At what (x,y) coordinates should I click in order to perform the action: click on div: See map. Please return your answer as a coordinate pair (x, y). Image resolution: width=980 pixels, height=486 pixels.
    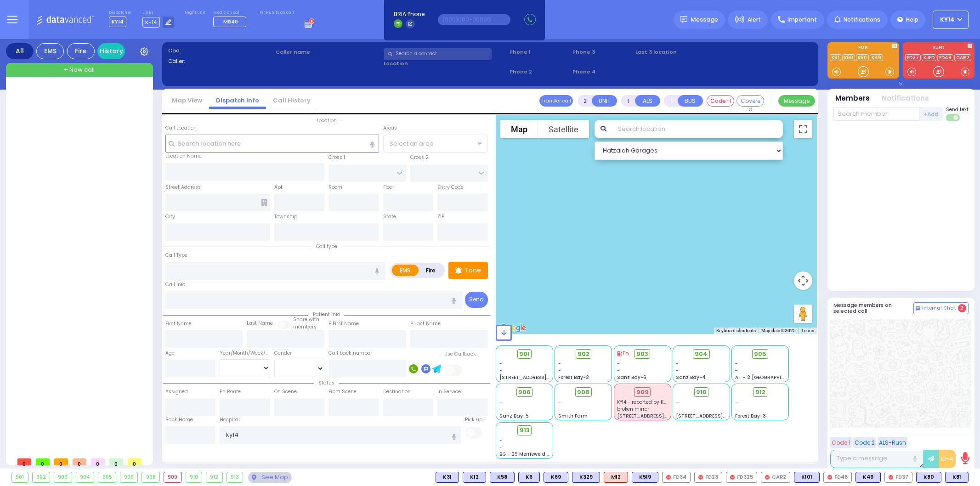
    Looking at the image, I should click on (270, 478).